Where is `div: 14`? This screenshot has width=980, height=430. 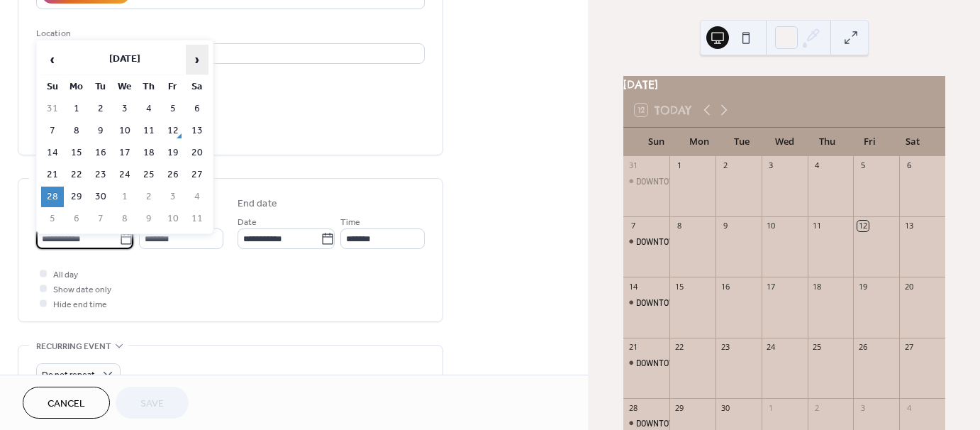 div: 14 is located at coordinates (632, 286).